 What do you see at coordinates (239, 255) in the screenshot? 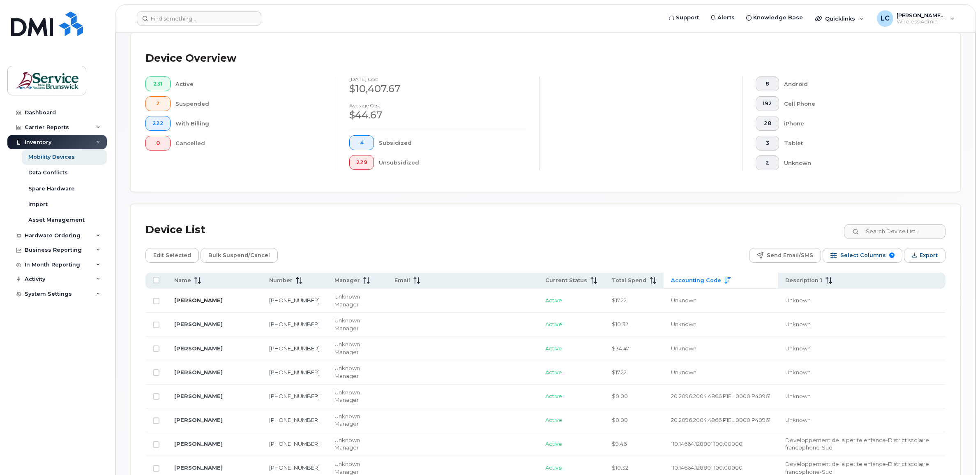
I see `button: Bulk Suspend/Cancel` at bounding box center [239, 255].